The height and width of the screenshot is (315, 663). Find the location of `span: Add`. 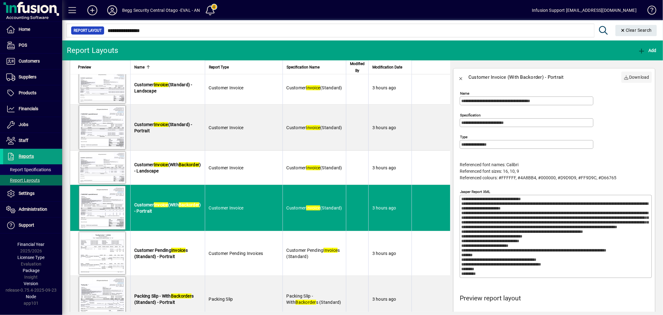

span: Add is located at coordinates (648, 50).